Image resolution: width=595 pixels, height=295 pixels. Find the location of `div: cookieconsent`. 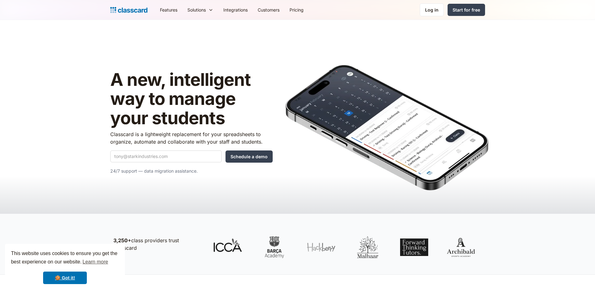

div: cookieconsent is located at coordinates (65, 267).